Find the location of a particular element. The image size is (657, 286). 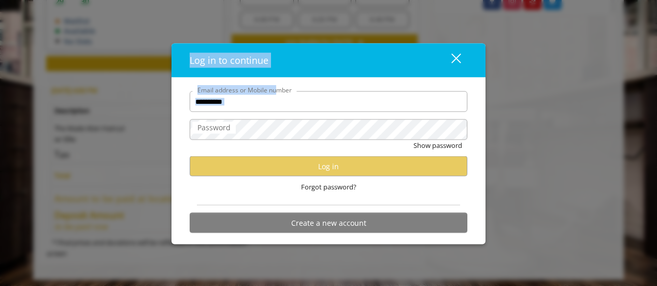

button: Log in is located at coordinates (329, 166).